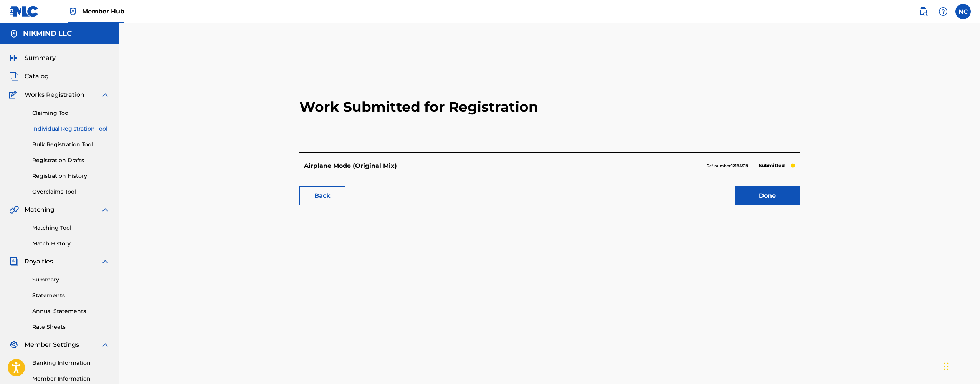  I want to click on strong: 12184919, so click(740, 166).